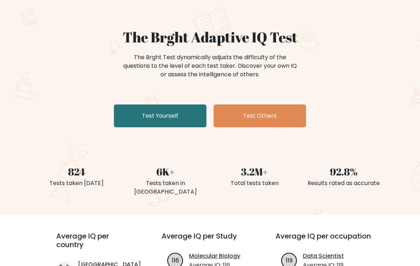 The height and width of the screenshot is (266, 420). What do you see at coordinates (215, 256) in the screenshot?
I see `a: Molecular Biology` at bounding box center [215, 256].